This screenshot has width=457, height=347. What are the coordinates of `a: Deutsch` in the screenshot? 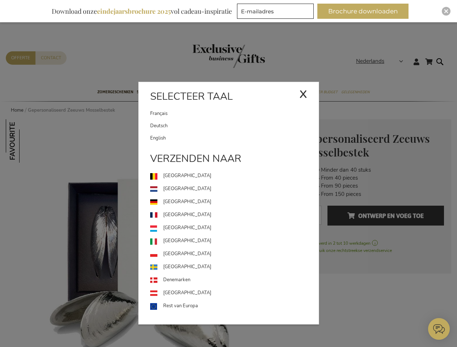 It's located at (234, 126).